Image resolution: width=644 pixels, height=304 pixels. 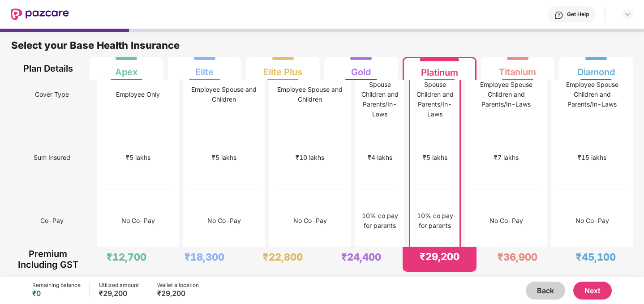 What do you see at coordinates (204, 68) in the screenshot?
I see `div: Elite` at bounding box center [204, 68].